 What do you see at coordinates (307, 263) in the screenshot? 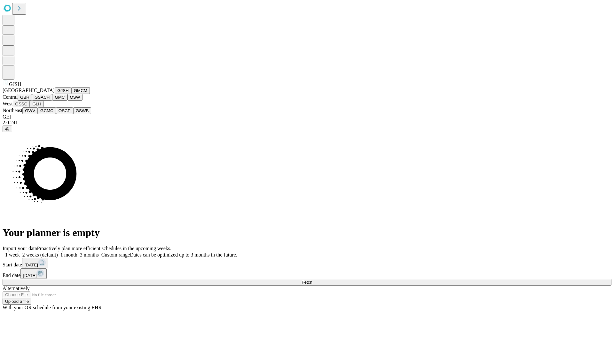
I see `div: Start date` at bounding box center [307, 263].